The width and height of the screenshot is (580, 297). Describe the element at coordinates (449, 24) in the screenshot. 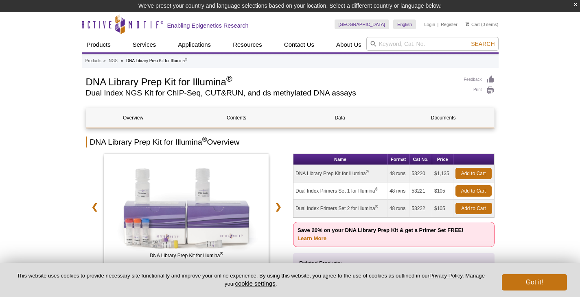

I see `a: Register` at that location.